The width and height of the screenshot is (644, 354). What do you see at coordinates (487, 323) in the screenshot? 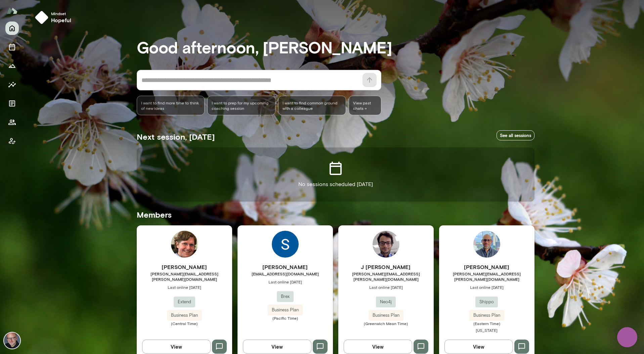
I see `span: (Eastern Time)` at bounding box center [487, 323].